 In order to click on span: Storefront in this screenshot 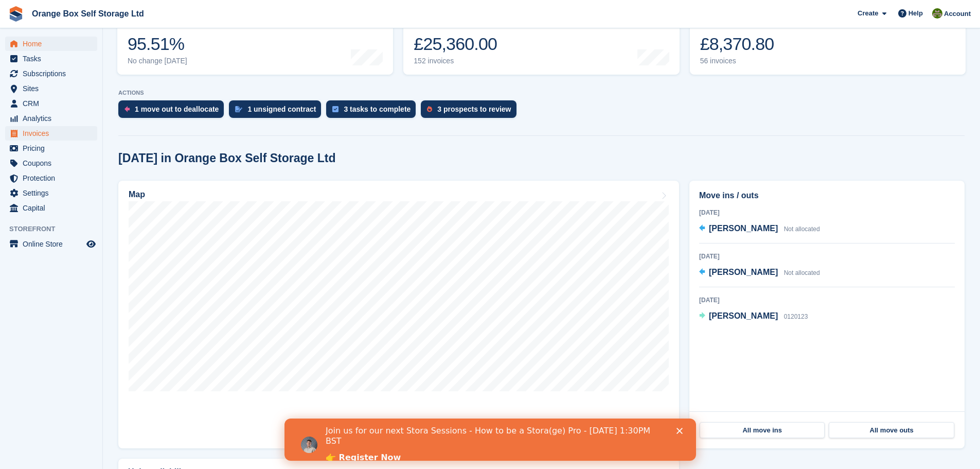, I will do `click(55, 229)`.